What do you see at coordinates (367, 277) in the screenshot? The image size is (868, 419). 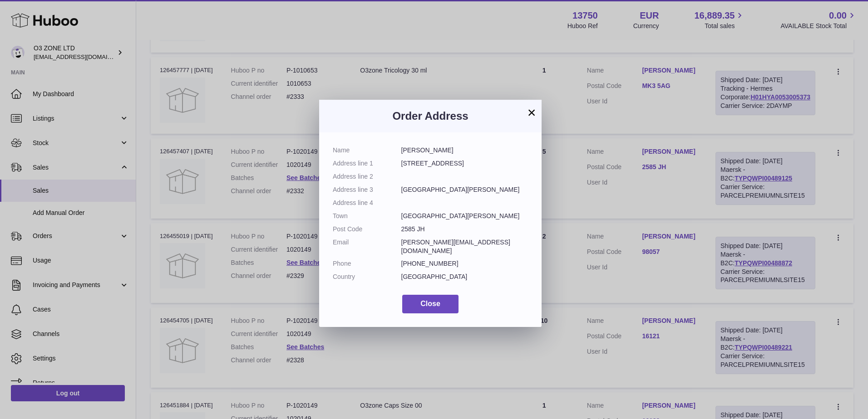 I see `dt: Country` at bounding box center [367, 277].